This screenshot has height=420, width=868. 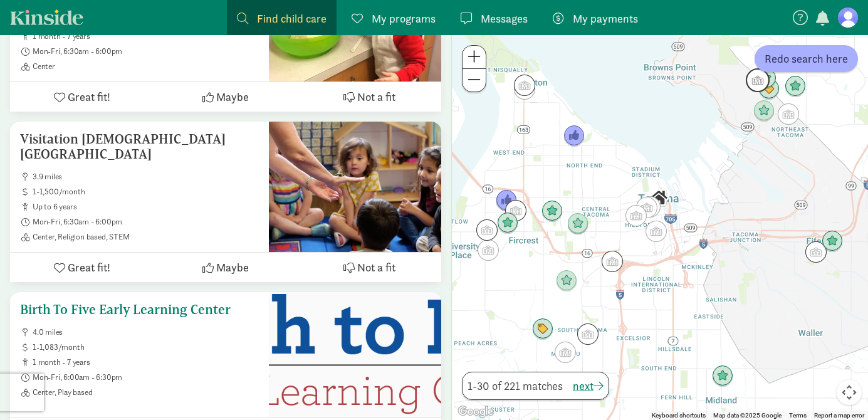 I want to click on span: Messages, so click(x=504, y=18).